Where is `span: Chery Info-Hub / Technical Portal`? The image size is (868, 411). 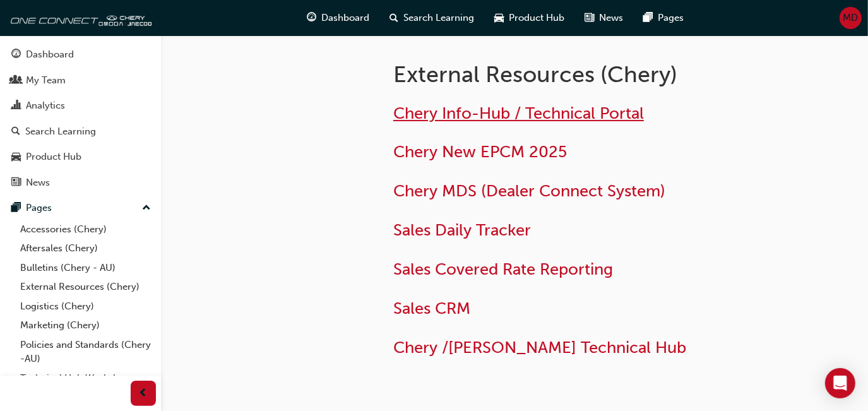 span: Chery Info-Hub / Technical Portal is located at coordinates (519, 113).